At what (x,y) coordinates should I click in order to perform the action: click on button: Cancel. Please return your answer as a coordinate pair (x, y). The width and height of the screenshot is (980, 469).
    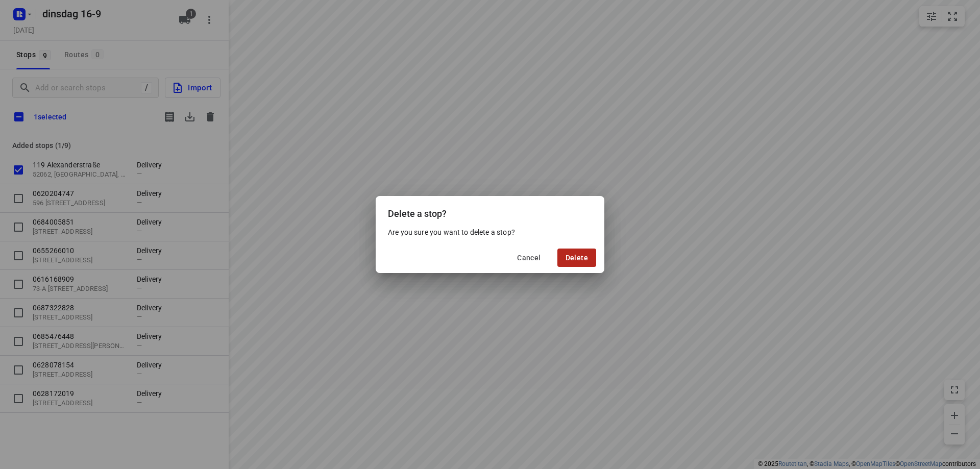
    Looking at the image, I should click on (529, 258).